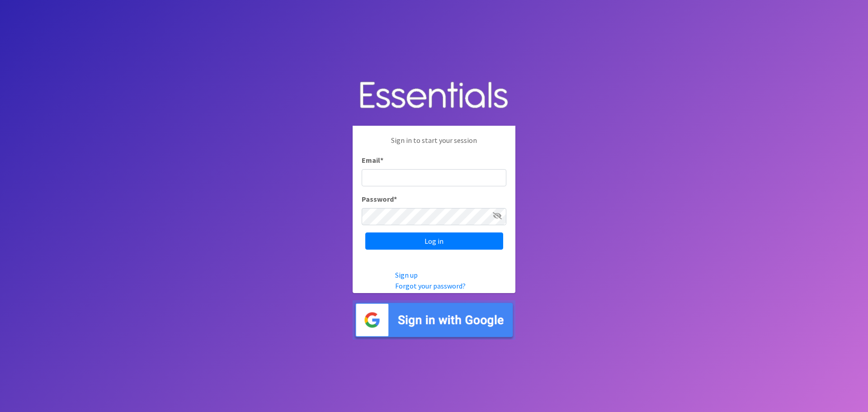 This screenshot has width=868, height=412. What do you see at coordinates (434, 320) in the screenshot?
I see `img: Sign in with Google` at bounding box center [434, 320].